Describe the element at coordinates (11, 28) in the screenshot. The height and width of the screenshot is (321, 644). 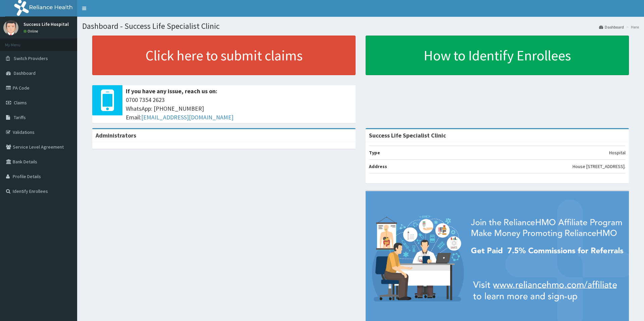
I see `img: User Image` at that location.